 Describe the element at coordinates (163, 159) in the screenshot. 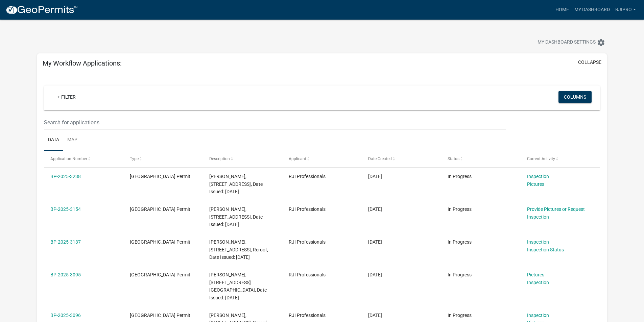

I see `datatable-header-cell: Type` at that location.